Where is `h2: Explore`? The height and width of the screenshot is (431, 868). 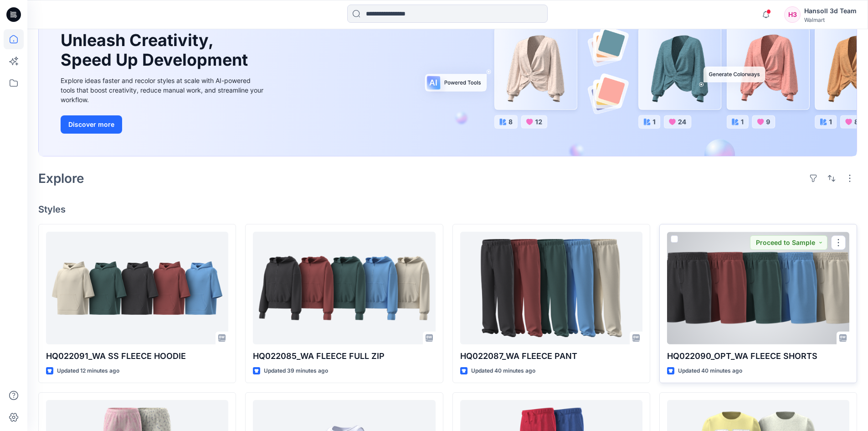
h2: Explore is located at coordinates (61, 178).